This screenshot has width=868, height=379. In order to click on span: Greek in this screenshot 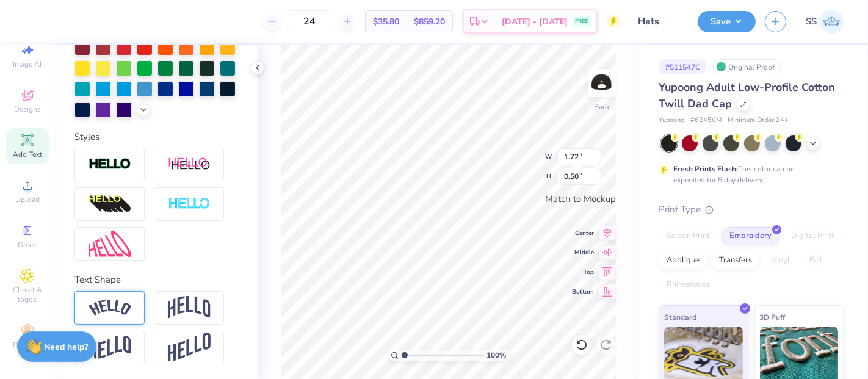, I will do `click(27, 245)`.